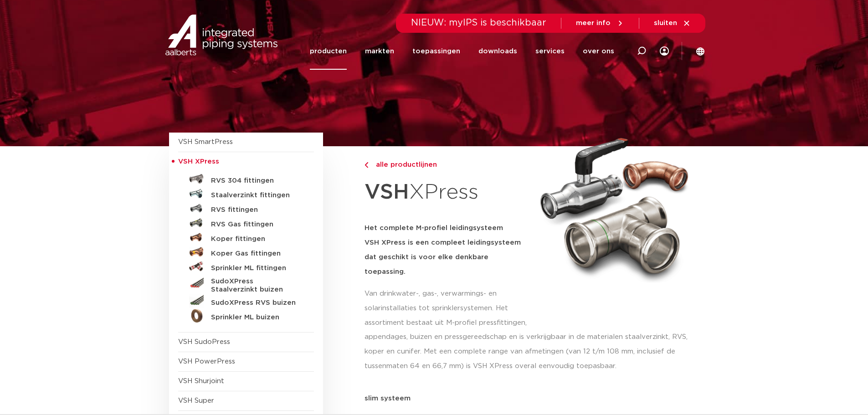 The width and height of the screenshot is (868, 415). Describe the element at coordinates (206, 361) in the screenshot. I see `span: VSH PowerPress` at that location.